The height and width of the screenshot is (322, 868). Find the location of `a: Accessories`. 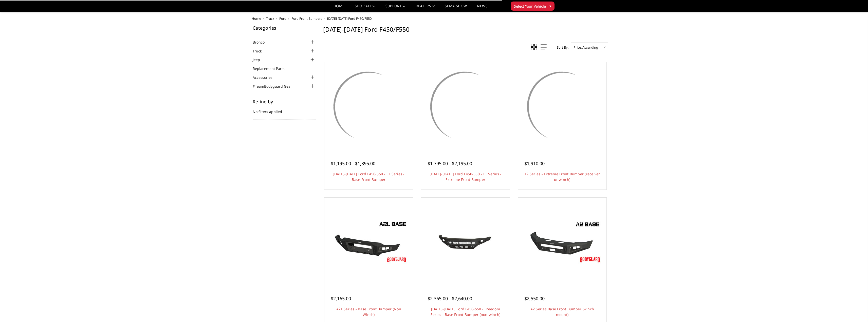

a: Accessories is located at coordinates (265, 77).